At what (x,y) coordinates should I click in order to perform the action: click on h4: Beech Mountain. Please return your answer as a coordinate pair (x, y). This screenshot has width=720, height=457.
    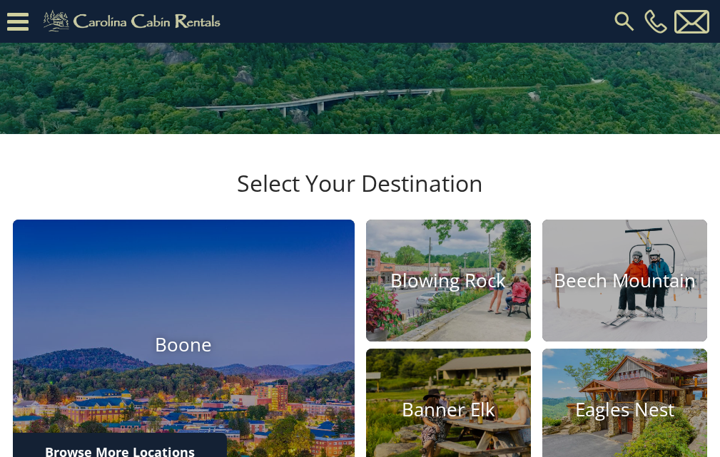
    Looking at the image, I should click on (624, 280).